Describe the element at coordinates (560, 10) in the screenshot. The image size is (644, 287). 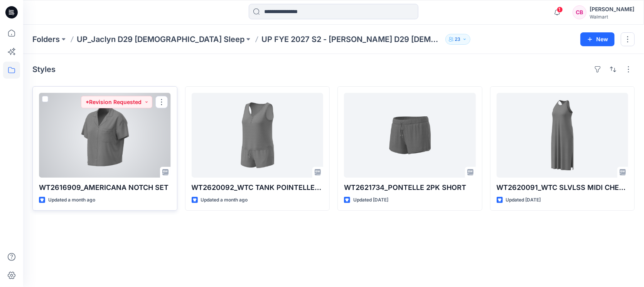
I see `span: 1` at that location.